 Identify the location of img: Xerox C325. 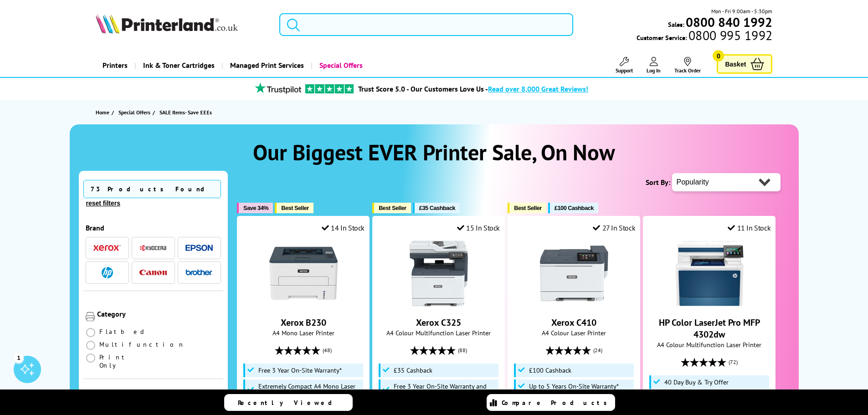
(439, 273).